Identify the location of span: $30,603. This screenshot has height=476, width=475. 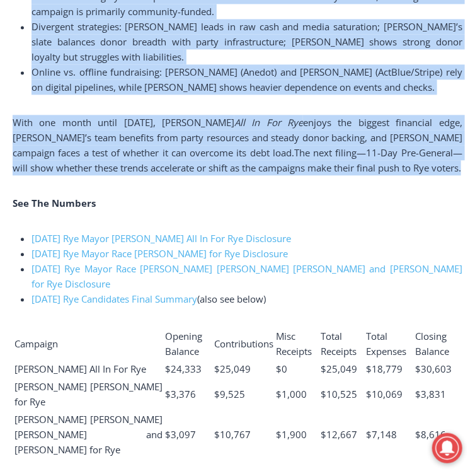
(433, 369).